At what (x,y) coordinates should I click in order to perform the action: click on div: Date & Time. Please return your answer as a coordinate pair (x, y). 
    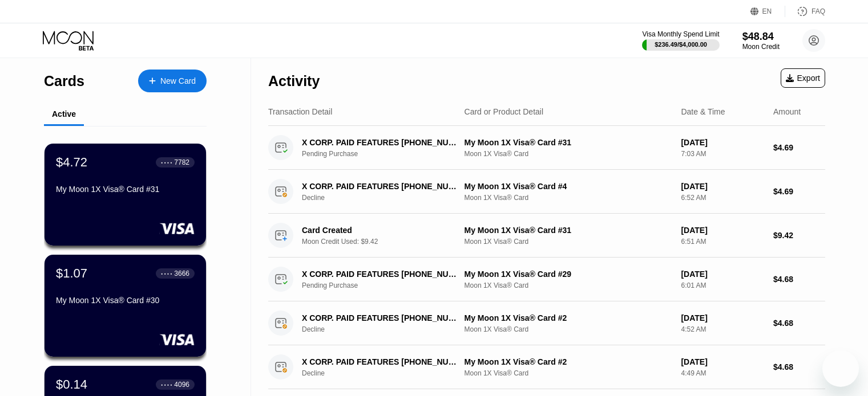
    Looking at the image, I should click on (702, 112).